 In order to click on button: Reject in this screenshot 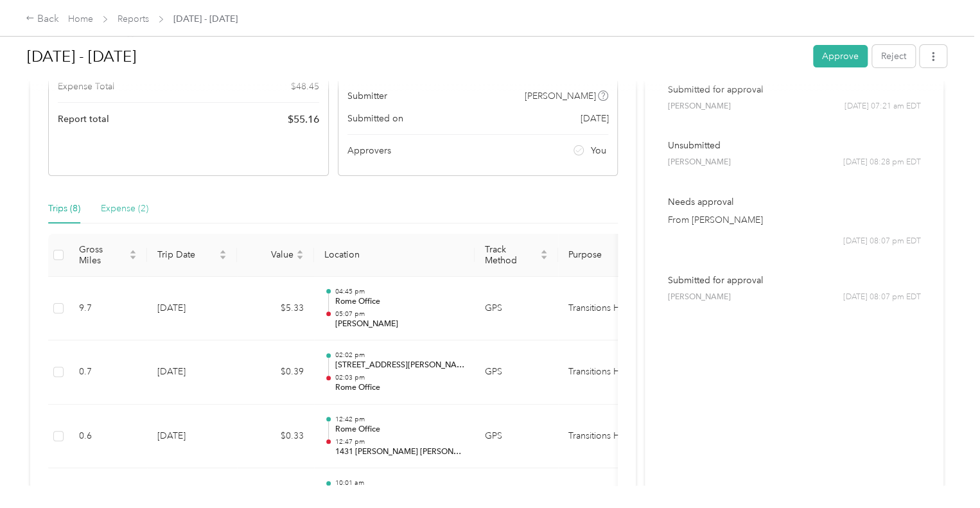, I will do `click(894, 56)`.